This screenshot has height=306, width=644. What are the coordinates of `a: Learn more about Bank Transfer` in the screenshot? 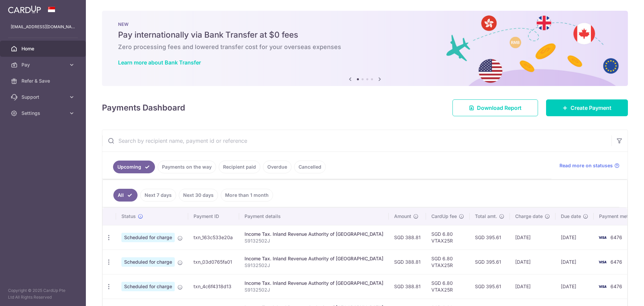 It's located at (159, 62).